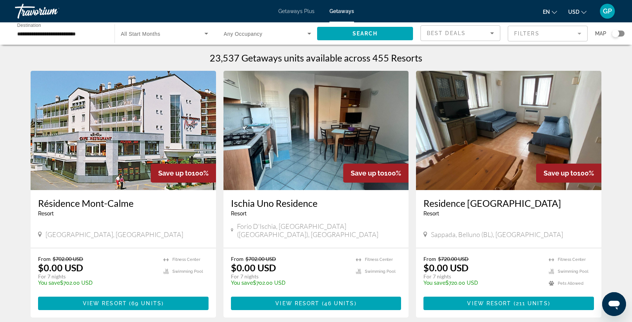 Image resolution: width=632 pixels, height=322 pixels. I want to click on img: 2383I01X.jpg, so click(508, 131).